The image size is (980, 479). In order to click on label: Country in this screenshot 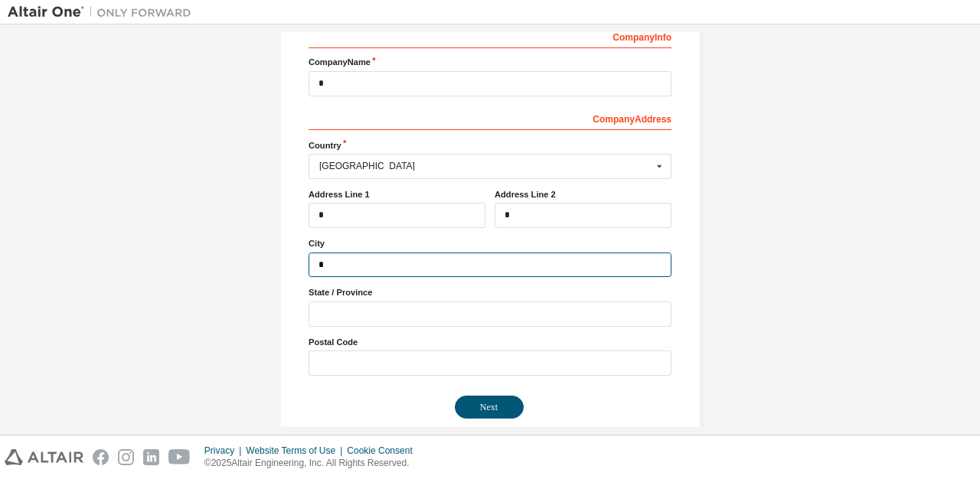, I will do `click(490, 145)`.